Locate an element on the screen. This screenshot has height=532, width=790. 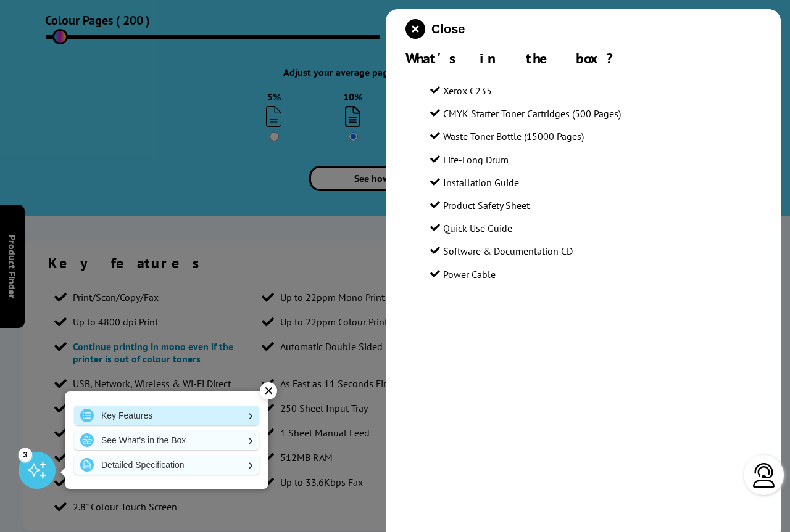
img: user-headset-light.svg is located at coordinates (764, 476).